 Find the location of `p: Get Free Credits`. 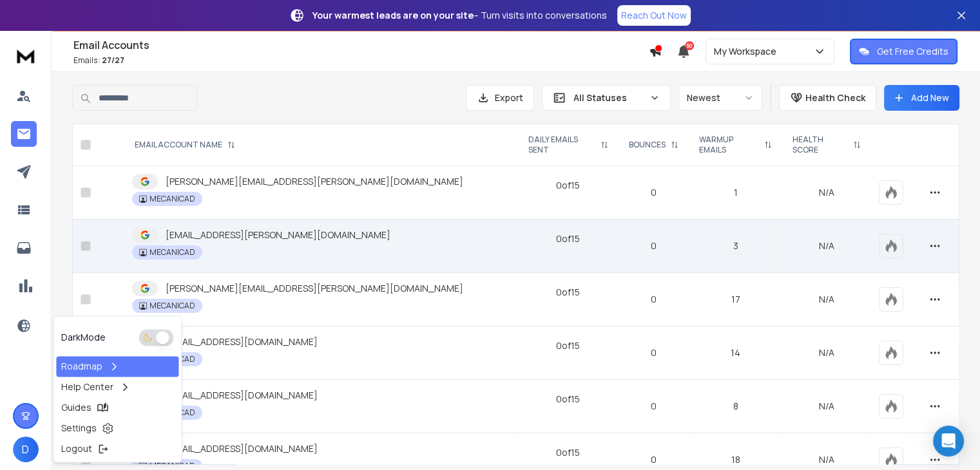

p: Get Free Credits is located at coordinates (912, 51).